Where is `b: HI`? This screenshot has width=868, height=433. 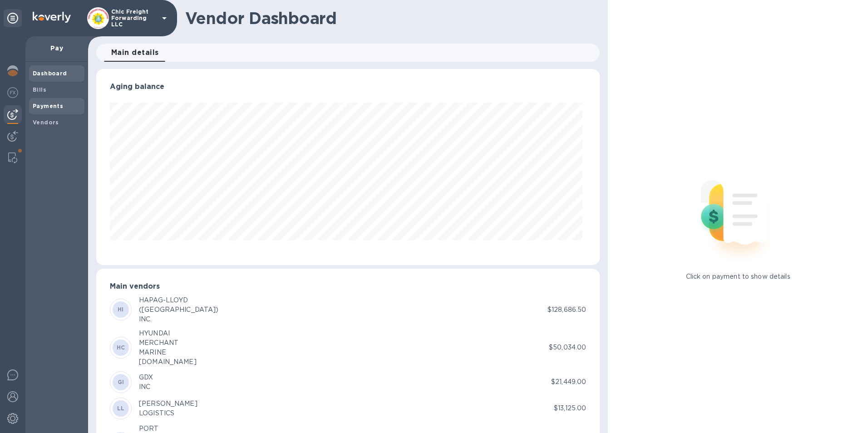
b: HI is located at coordinates (121, 309).